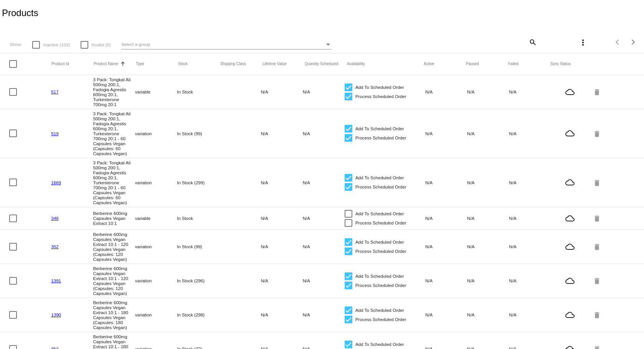  Describe the element at coordinates (198, 281) in the screenshot. I see `mat-cell: In Stock (296)` at that location.